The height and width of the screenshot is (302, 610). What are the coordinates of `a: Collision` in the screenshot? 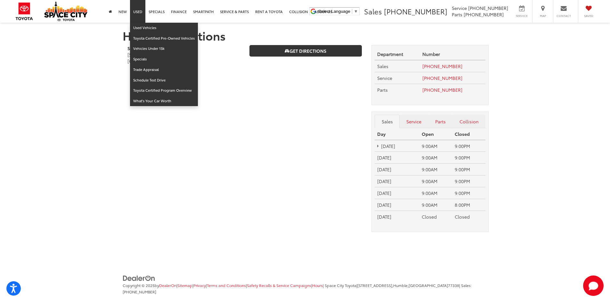 It's located at (469, 122).